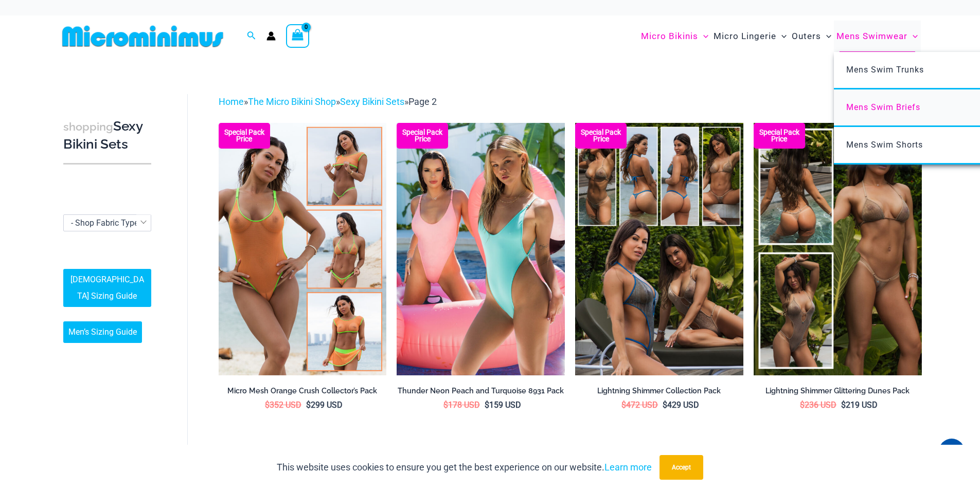  What do you see at coordinates (838, 249) in the screenshot?
I see `a: Lightning Shimmer Dune Lightning Shimmer Glittering Dunes 317 Tri Top 469 Thong 02Lightning Shimm...` at bounding box center [838, 249].